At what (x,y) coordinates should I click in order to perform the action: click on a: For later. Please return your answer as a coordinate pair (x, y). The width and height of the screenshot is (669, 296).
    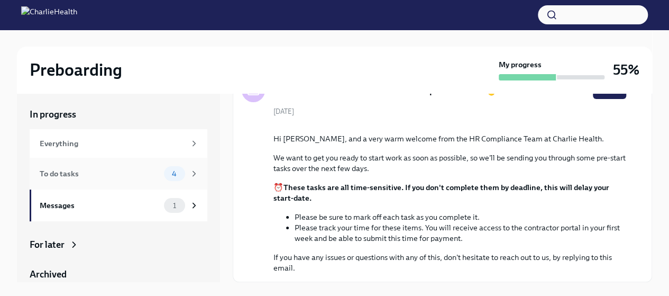
    Looking at the image, I should click on (119, 244).